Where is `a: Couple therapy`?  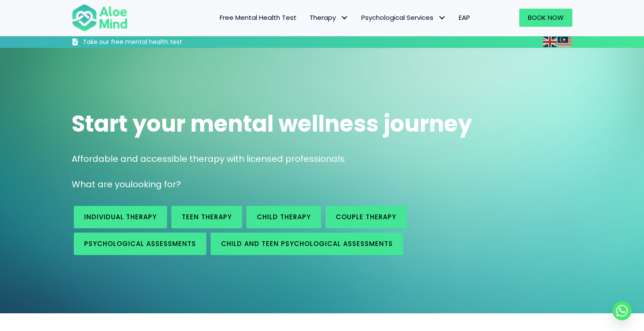 a: Couple therapy is located at coordinates (366, 217).